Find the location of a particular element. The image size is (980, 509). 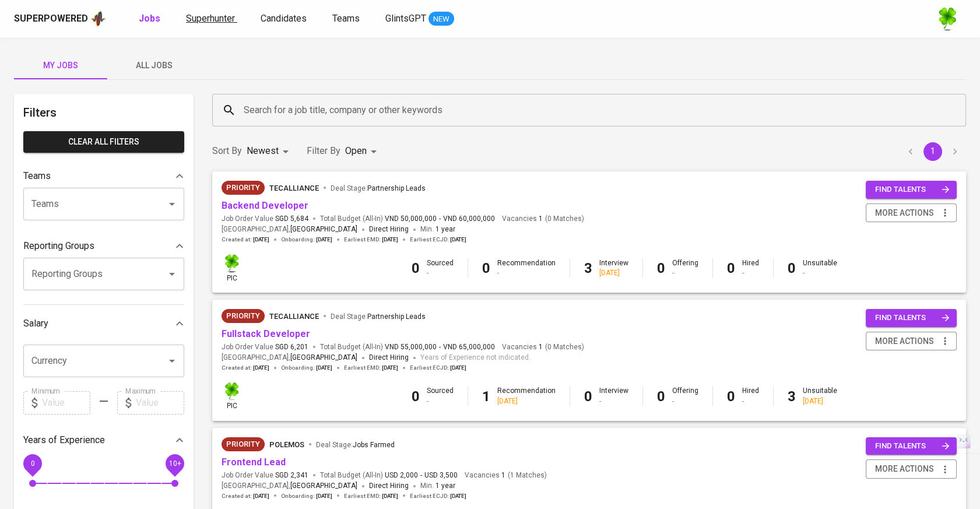

div: Years of Experience is located at coordinates (104, 440).